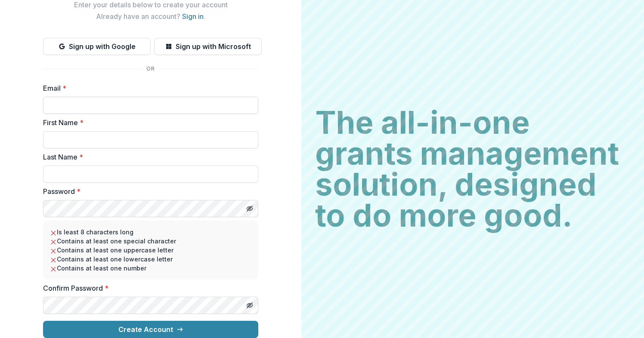  Describe the element at coordinates (150, 232) in the screenshot. I see `li: Is least 8 characters long` at that location.